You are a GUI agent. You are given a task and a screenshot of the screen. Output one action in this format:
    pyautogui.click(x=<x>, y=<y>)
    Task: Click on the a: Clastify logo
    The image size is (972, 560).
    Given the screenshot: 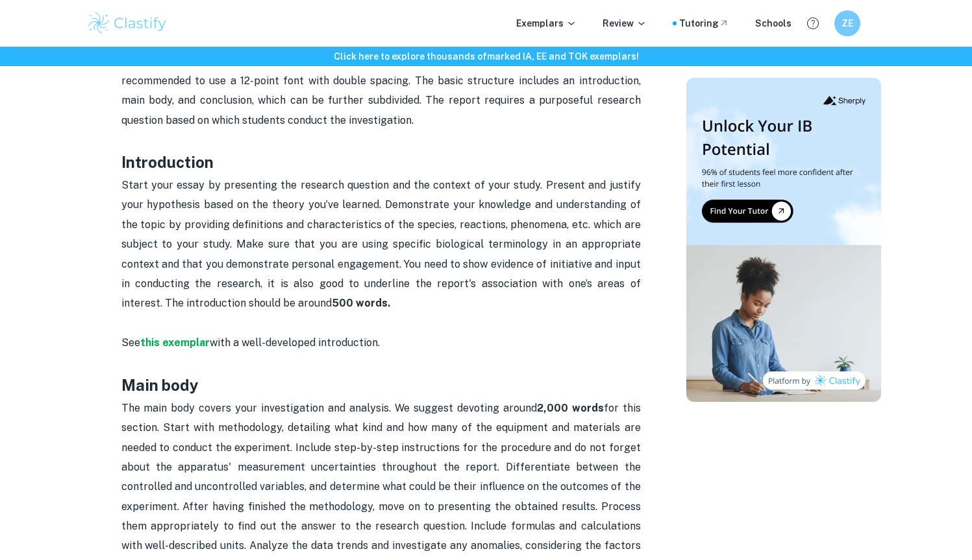 What is the action you would take?
    pyautogui.click(x=127, y=24)
    